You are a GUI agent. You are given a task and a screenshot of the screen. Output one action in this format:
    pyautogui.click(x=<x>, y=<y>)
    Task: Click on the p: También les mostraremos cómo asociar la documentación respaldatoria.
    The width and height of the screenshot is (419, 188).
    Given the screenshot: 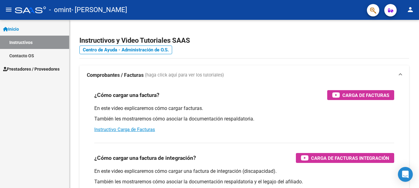 What is the action you would take?
    pyautogui.click(x=244, y=119)
    